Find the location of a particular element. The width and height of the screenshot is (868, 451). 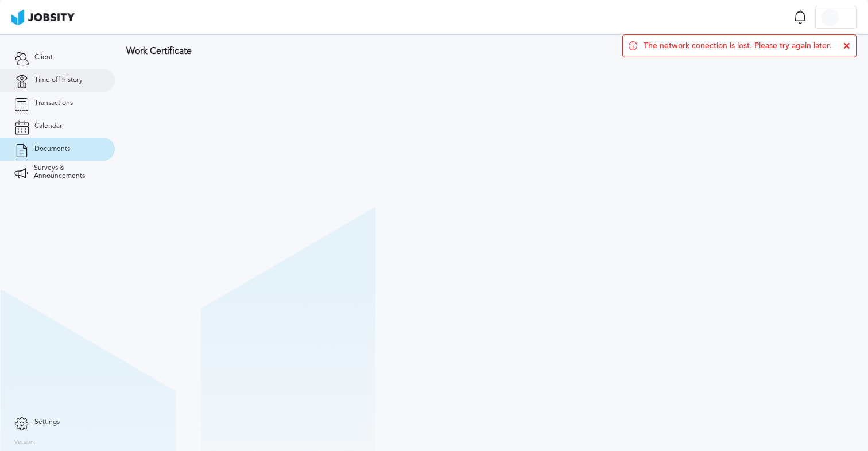

img: ab4bad089aa723f57921c736e9817d99.png is located at coordinates (43, 17).